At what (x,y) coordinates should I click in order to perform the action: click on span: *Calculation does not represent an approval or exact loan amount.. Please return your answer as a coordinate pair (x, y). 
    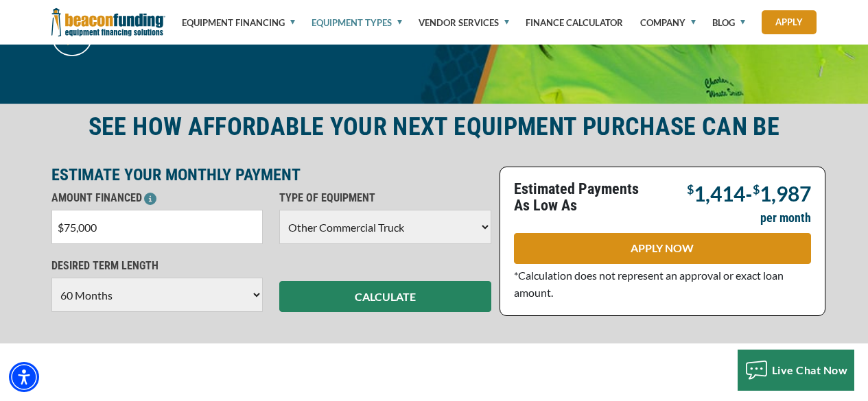
    Looking at the image, I should click on (648, 284).